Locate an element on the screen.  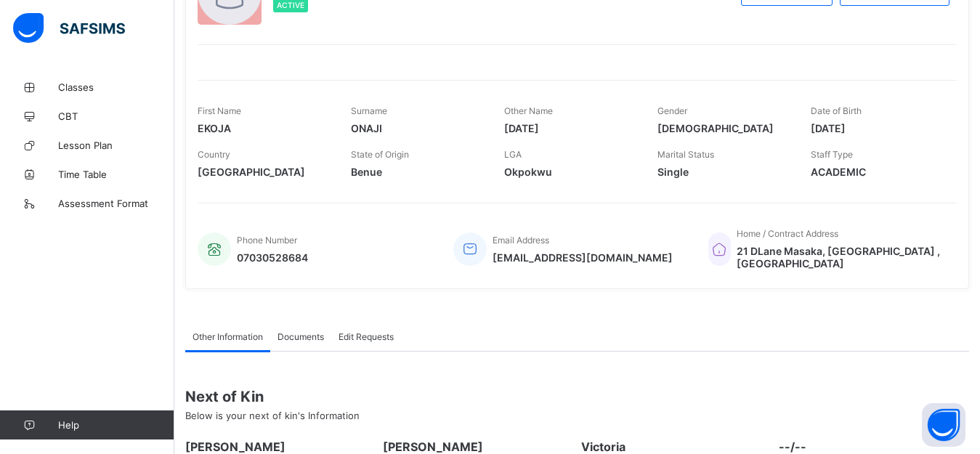
span: Date of Birth is located at coordinates (836, 110).